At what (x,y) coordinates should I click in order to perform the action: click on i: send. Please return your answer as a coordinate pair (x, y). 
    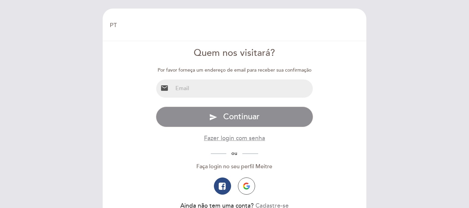
    Looking at the image, I should click on (213, 117).